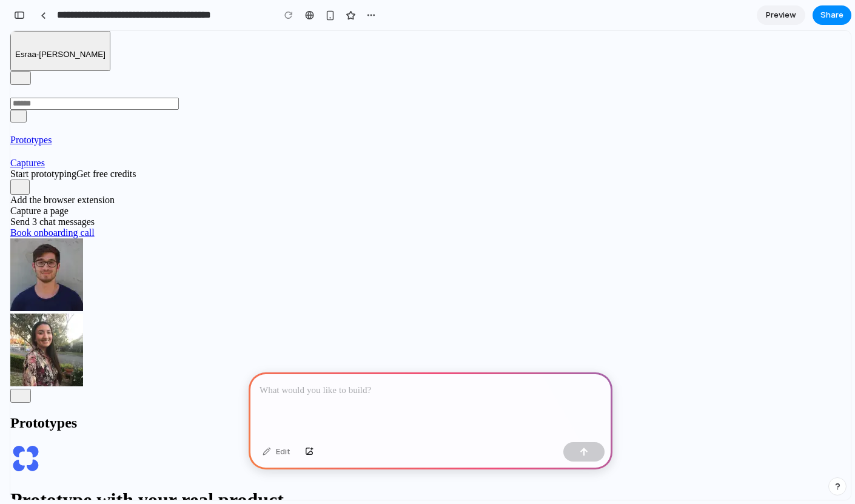  What do you see at coordinates (832, 15) in the screenshot?
I see `span: Share` at bounding box center [832, 15].